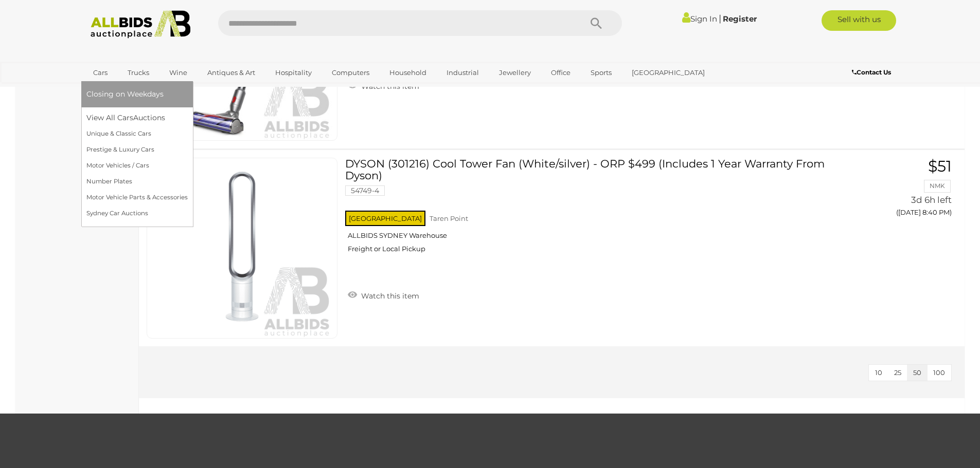 Image resolution: width=980 pixels, height=468 pixels. Describe the element at coordinates (939, 372) in the screenshot. I see `button: 100` at that location.